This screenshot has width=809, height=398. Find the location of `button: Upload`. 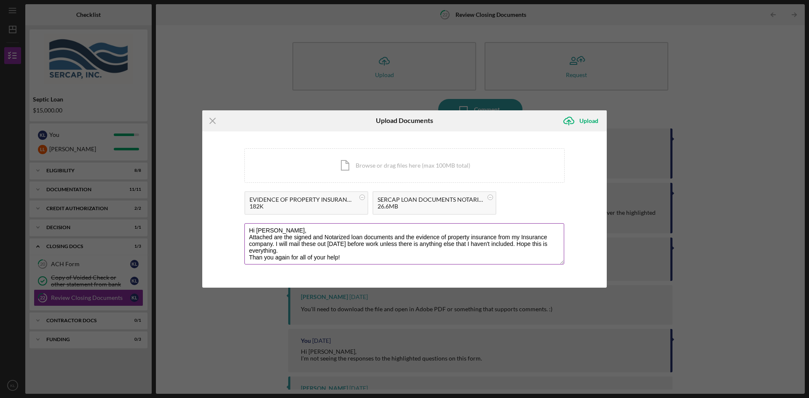

button: Upload is located at coordinates (583, 121).